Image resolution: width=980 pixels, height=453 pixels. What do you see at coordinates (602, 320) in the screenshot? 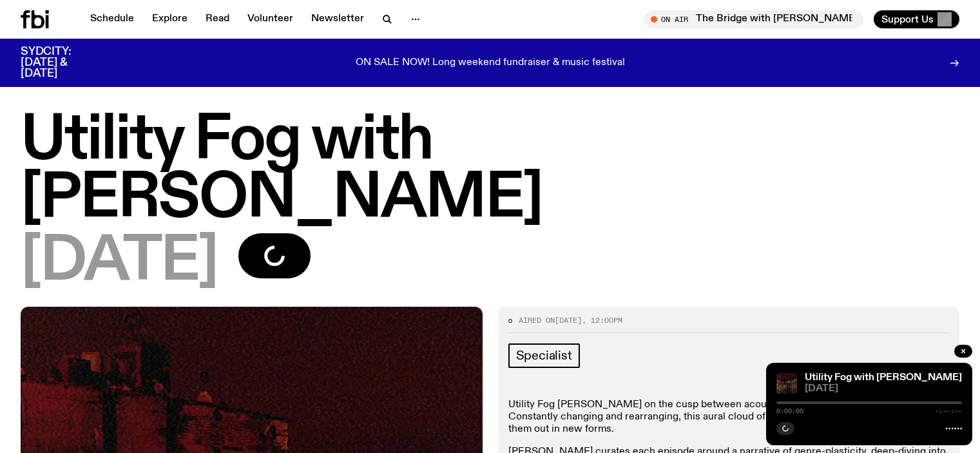
I see `span: , 12:00pm` at bounding box center [602, 320].